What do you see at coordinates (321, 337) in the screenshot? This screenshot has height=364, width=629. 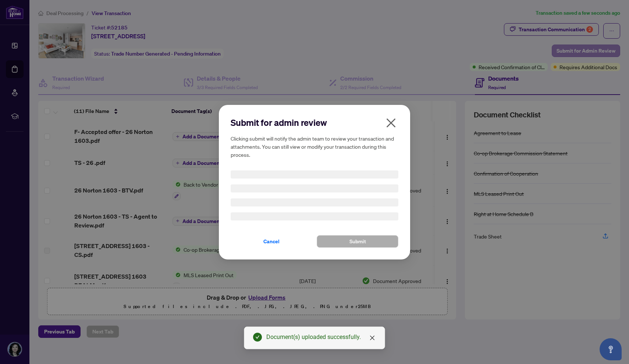 I see `div: Document(s) uploaded successfully.` at bounding box center [321, 337].